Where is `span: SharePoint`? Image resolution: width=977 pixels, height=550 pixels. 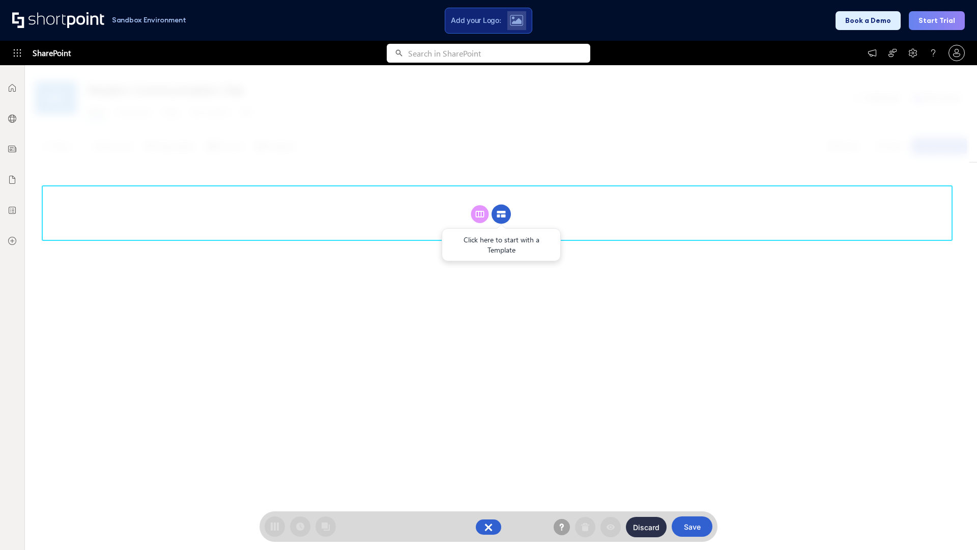 span: SharePoint is located at coordinates (51, 53).